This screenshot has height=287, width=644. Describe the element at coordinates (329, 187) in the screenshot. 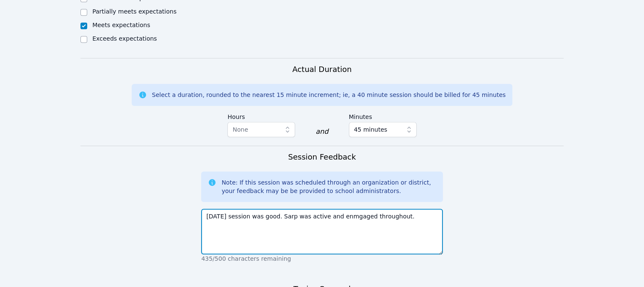

I see `div: Note: If this session was scheduled through an organization or district, your feedback may be be ...` at that location.